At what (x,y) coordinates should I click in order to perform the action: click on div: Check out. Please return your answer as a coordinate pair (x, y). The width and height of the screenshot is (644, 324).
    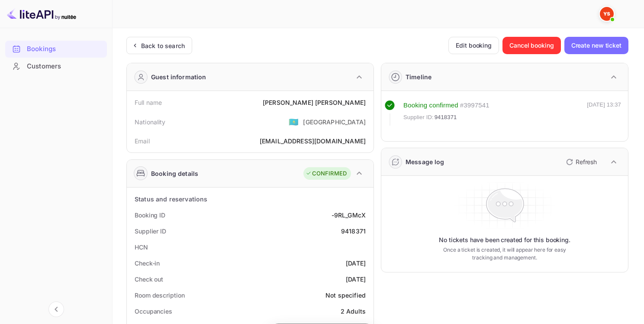
    Looking at the image, I should click on (149, 279).